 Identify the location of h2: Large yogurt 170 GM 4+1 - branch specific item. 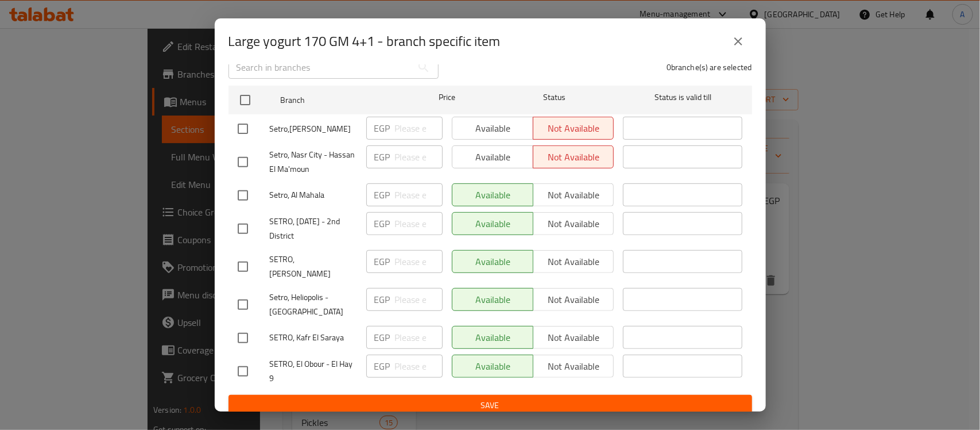
(365, 41).